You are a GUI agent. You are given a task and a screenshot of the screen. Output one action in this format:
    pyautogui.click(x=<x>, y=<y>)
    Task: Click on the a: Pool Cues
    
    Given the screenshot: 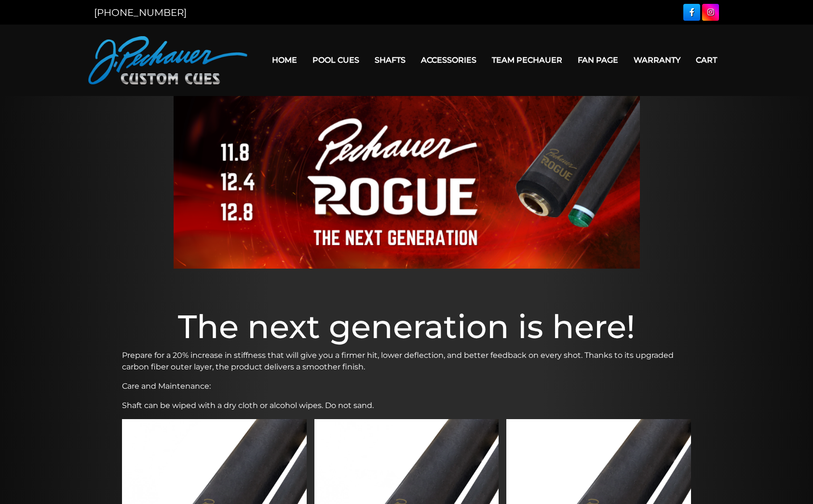 What is the action you would take?
    pyautogui.click(x=336, y=60)
    